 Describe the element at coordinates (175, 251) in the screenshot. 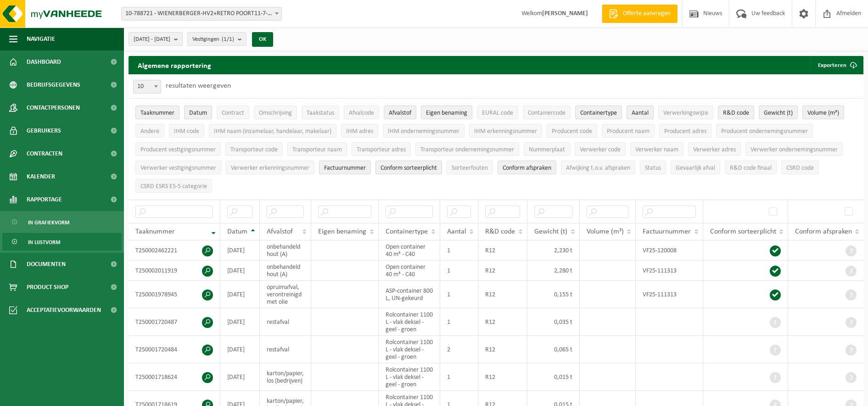

I see `td: T250002462221` at that location.